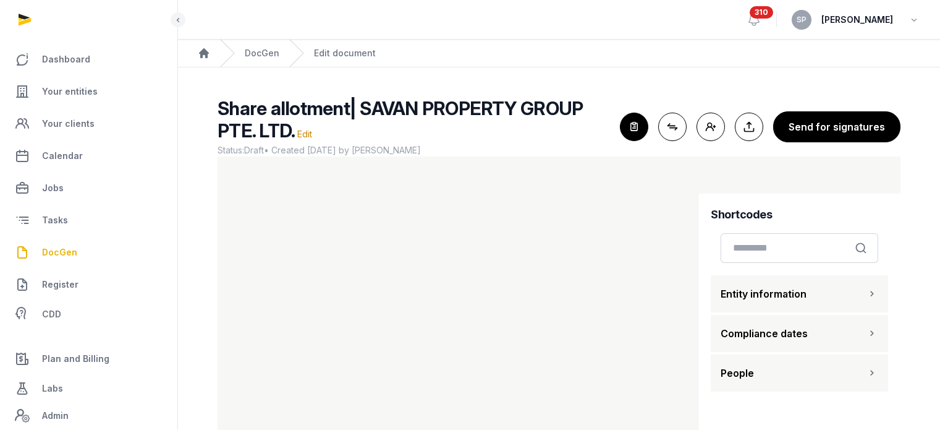 This screenshot has width=940, height=430. I want to click on span: Tasks, so click(55, 220).